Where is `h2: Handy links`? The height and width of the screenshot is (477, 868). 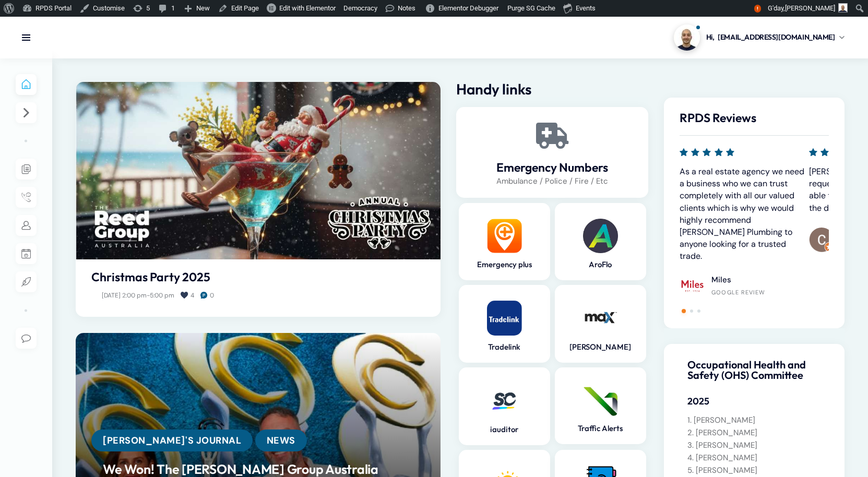
h2: Handy links is located at coordinates (552, 89).